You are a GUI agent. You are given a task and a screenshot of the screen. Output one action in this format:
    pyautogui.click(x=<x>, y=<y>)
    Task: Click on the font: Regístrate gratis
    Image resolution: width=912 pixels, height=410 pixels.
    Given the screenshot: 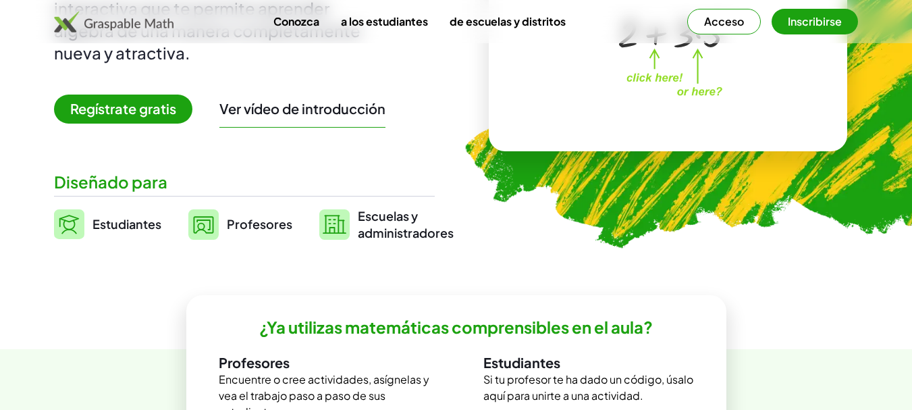 What is the action you would take?
    pyautogui.click(x=123, y=108)
    